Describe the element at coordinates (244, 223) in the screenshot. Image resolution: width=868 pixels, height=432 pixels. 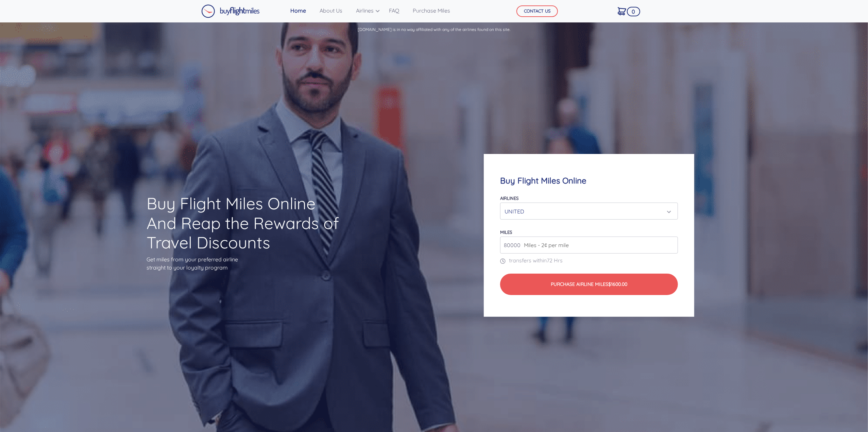
I see `h1: Buy Flight Miles Online And Reap the Rewards of Travel Discounts` at that location.